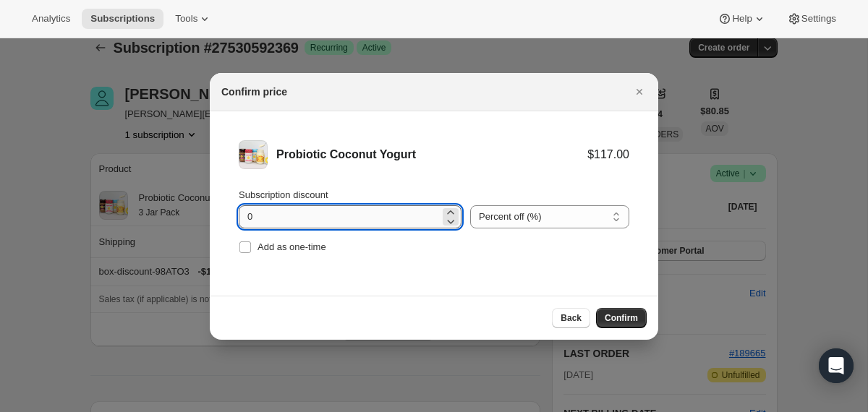  What do you see at coordinates (819, 19) in the screenshot?
I see `span: Settings` at bounding box center [819, 19].